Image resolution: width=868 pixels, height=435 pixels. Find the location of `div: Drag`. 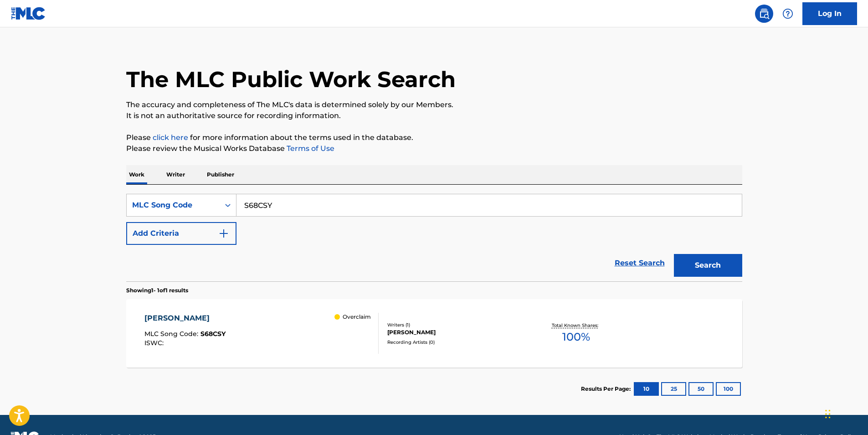

div: Drag is located at coordinates (828, 414).